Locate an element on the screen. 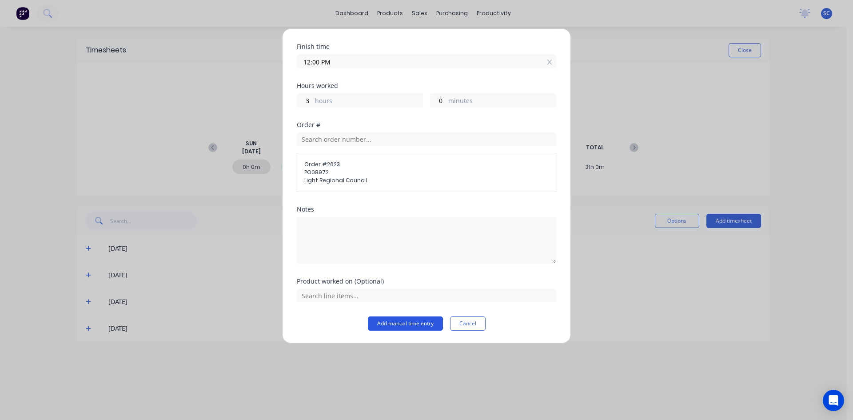 This screenshot has height=420, width=853. span: Order # 2623 is located at coordinates (426, 164).